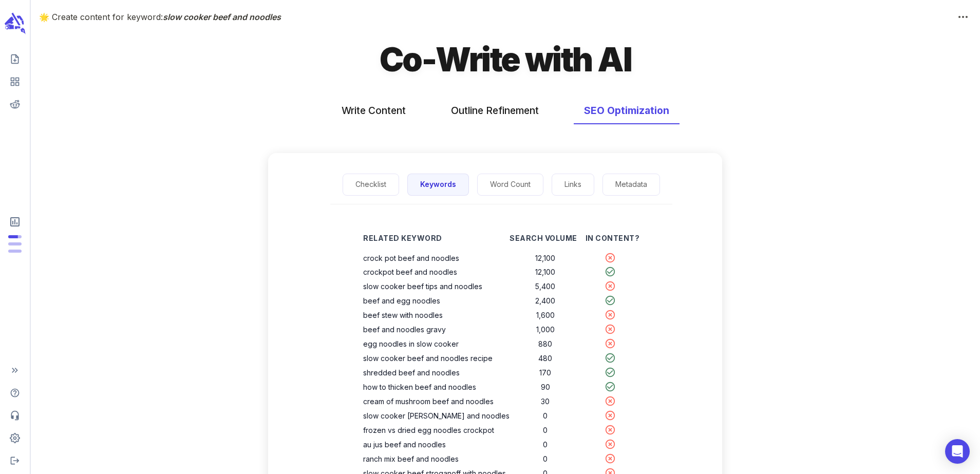  Describe the element at coordinates (572, 184) in the screenshot. I see `button: Keep track of internal and external links used in the content.` at that location.